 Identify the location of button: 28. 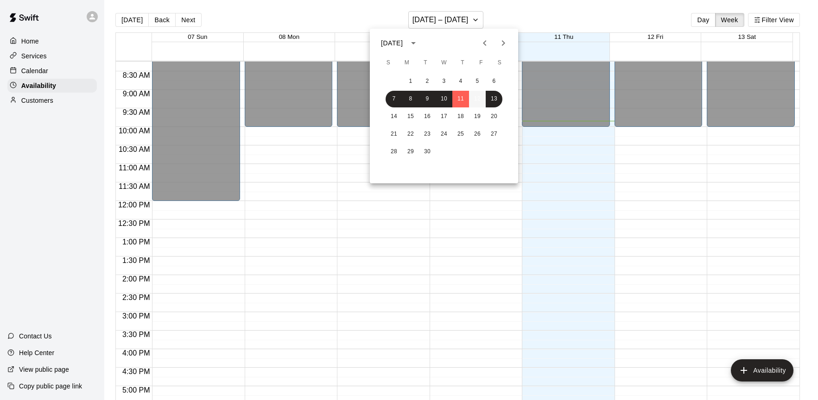
(394, 152).